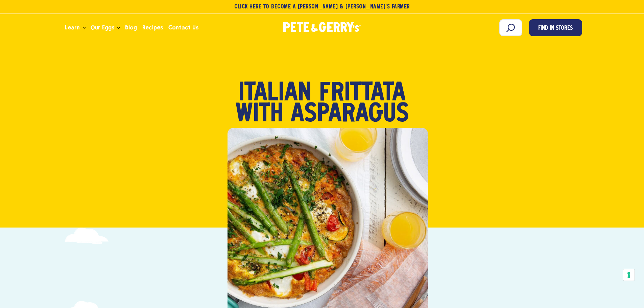  What do you see at coordinates (183, 28) in the screenshot?
I see `span: Contact Us` at bounding box center [183, 28].